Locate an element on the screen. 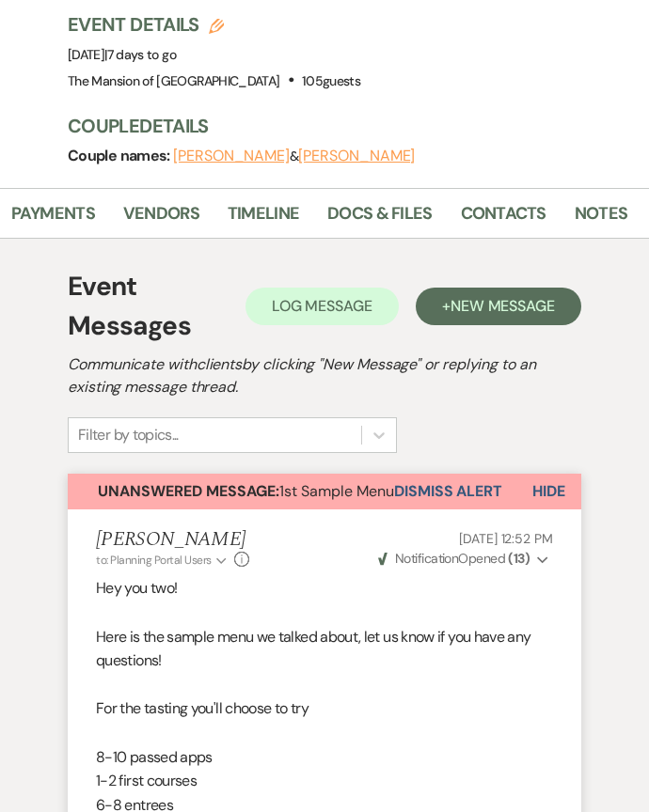  strong: ( 13 ) is located at coordinates (518, 558).